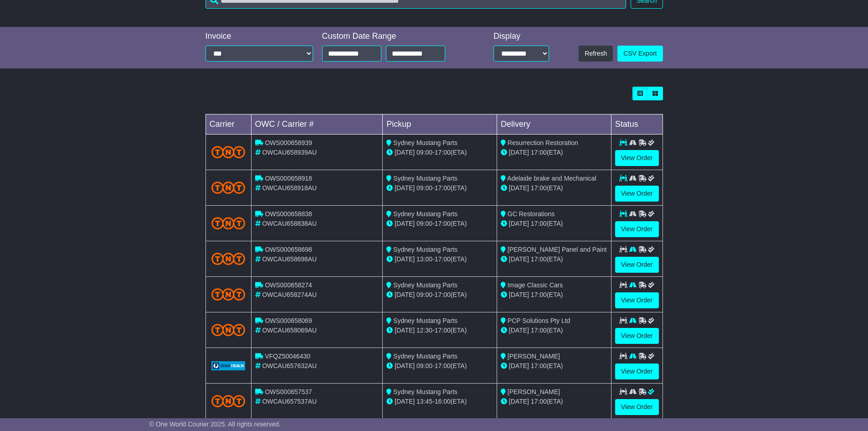  Describe the element at coordinates (539, 320) in the screenshot. I see `span: PCP Solutions Pty Ltd` at that location.